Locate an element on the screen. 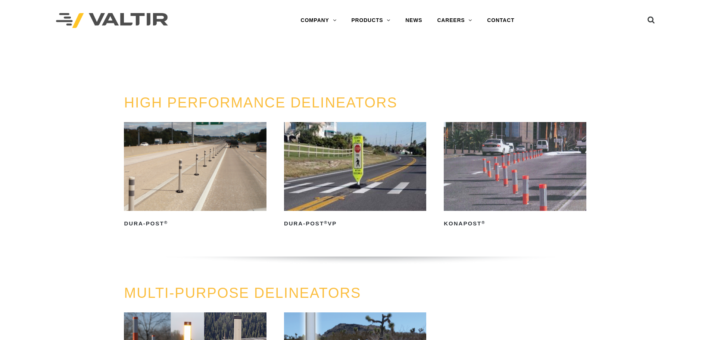  a: COMPANY is located at coordinates (318, 21).